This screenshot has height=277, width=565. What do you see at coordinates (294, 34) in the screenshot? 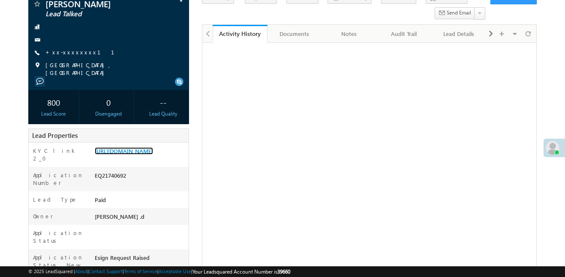
I see `div: Documents` at bounding box center [294, 34].